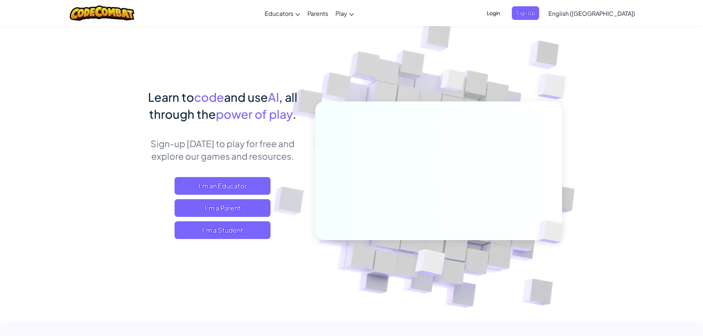 The image size is (703, 336). Describe the element at coordinates (282, 13) in the screenshot. I see `a: Educators` at that location.